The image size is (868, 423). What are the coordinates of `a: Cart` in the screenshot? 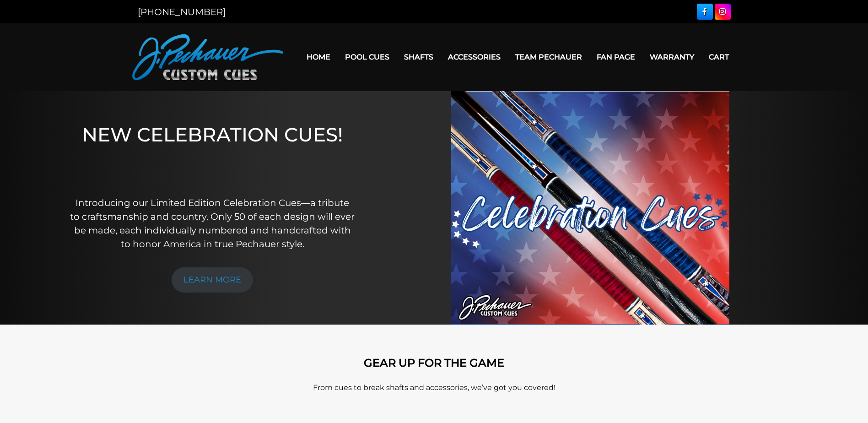 It's located at (719, 57).